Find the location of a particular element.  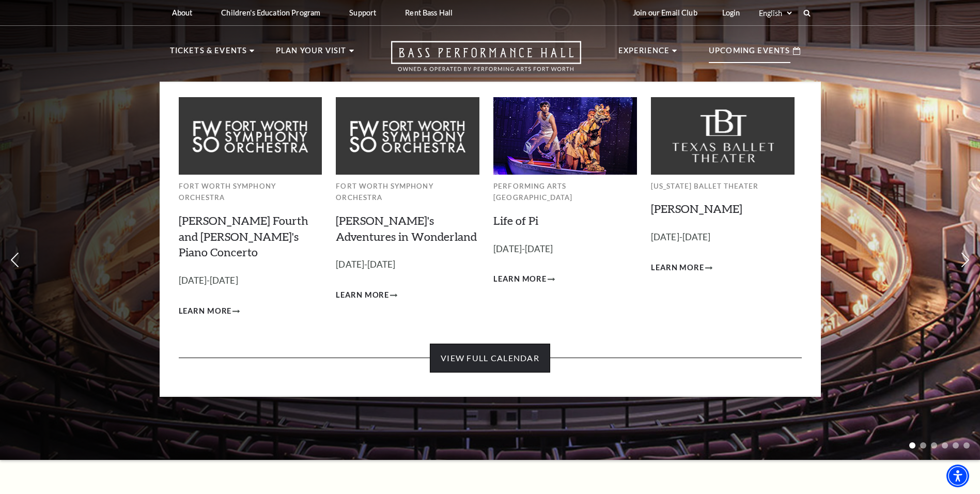

p: Support is located at coordinates (363, 12).